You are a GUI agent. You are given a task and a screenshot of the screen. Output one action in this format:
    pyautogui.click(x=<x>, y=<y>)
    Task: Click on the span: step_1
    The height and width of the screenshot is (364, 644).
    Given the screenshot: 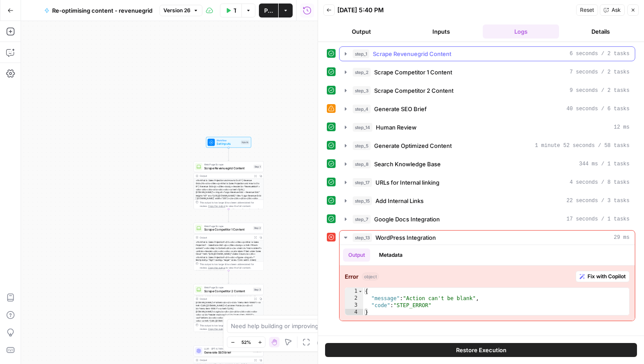 What is the action you would take?
    pyautogui.click(x=361, y=54)
    